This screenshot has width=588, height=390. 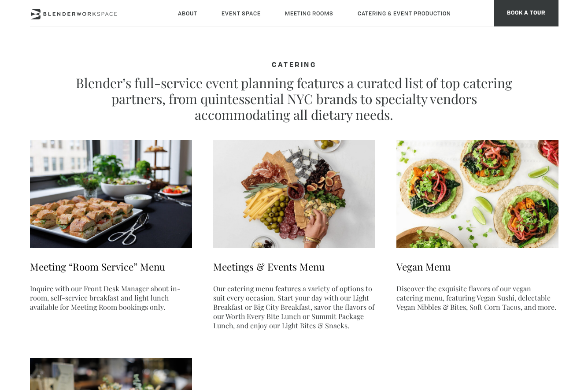 I want to click on p: Our catering menu features a variety of options to suit every occasion. Start your day with our L..., so click(x=294, y=307).